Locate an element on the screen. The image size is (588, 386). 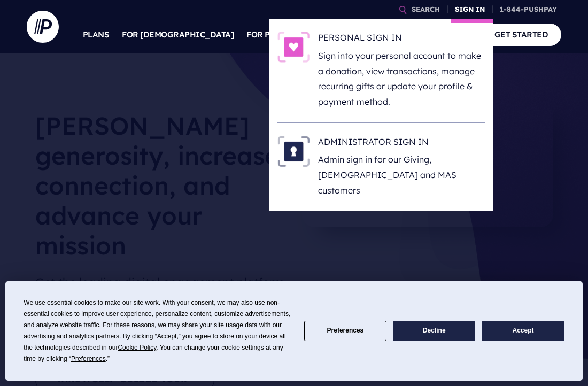
img: ADMINISTRATOR SIGN IN - Illustration is located at coordinates (293, 151).